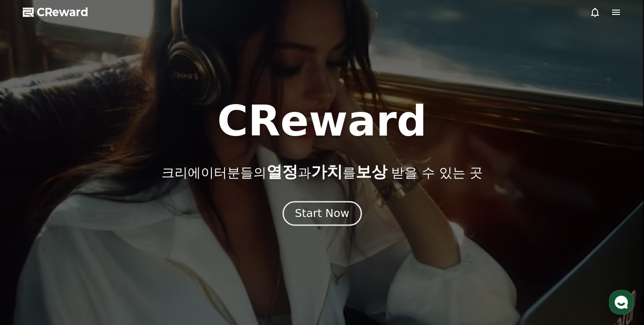 The height and width of the screenshot is (325, 644). Describe the element at coordinates (372, 171) in the screenshot. I see `span: 보상` at that location.